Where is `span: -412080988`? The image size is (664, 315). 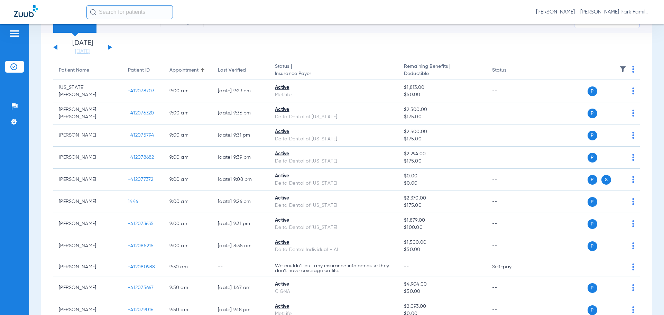
span: -412080988 is located at coordinates (142, 267).